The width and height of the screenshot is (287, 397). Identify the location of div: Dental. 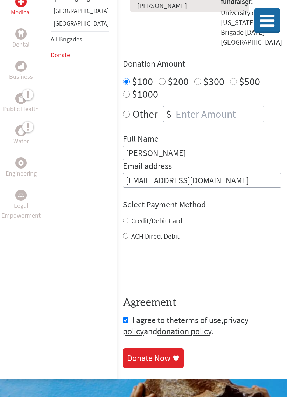
(21, 34).